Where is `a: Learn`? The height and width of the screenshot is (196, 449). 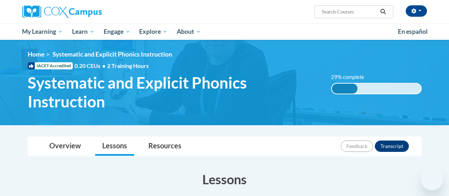
a: Learn is located at coordinates (83, 32).